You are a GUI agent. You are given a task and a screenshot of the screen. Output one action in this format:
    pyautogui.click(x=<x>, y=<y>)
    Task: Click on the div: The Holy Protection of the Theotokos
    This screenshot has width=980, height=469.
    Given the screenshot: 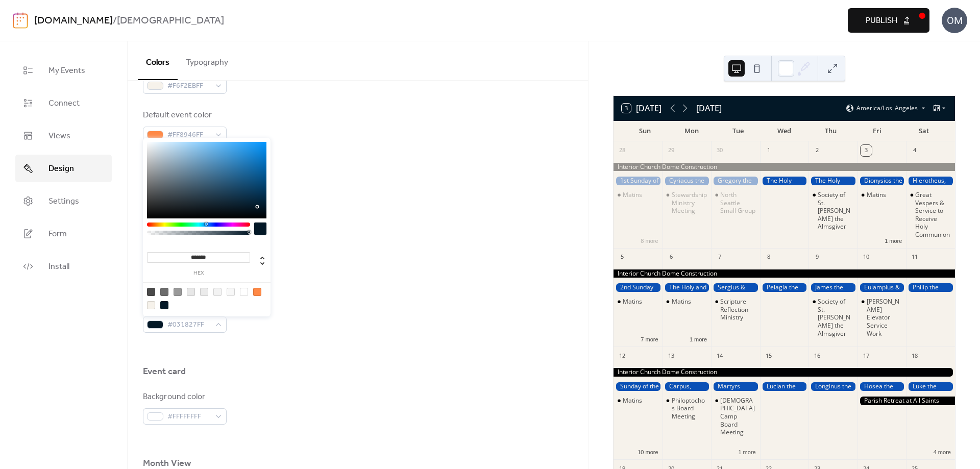 What is the action you would take?
    pyautogui.click(x=785, y=181)
    